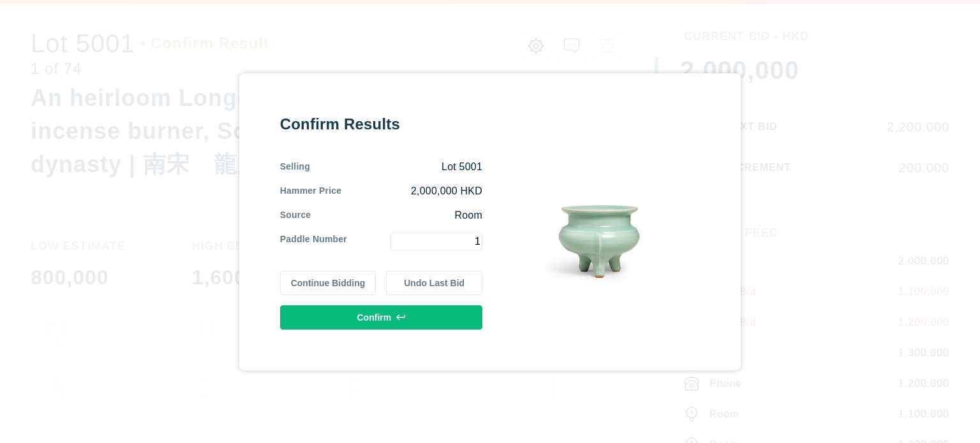  What do you see at coordinates (381, 318) in the screenshot?
I see `button: Confirm` at bounding box center [381, 318].